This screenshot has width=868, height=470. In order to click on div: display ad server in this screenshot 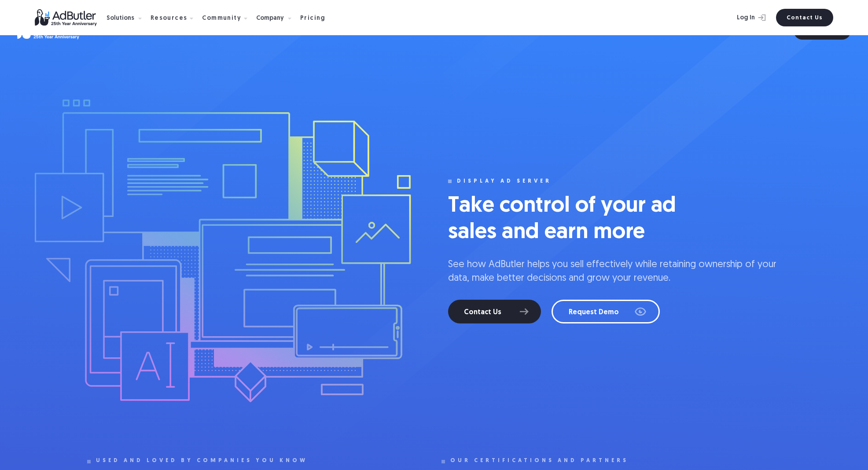, I will do `click(504, 181)`.